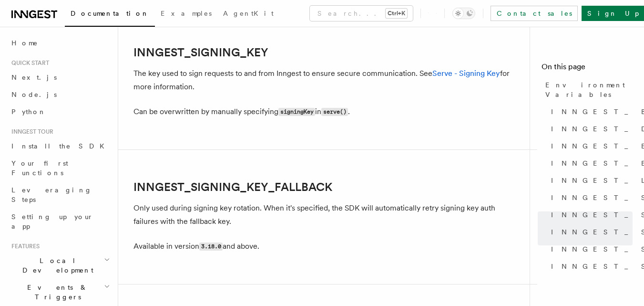  What do you see at coordinates (60, 94) in the screenshot?
I see `a: Node.js` at bounding box center [60, 94].